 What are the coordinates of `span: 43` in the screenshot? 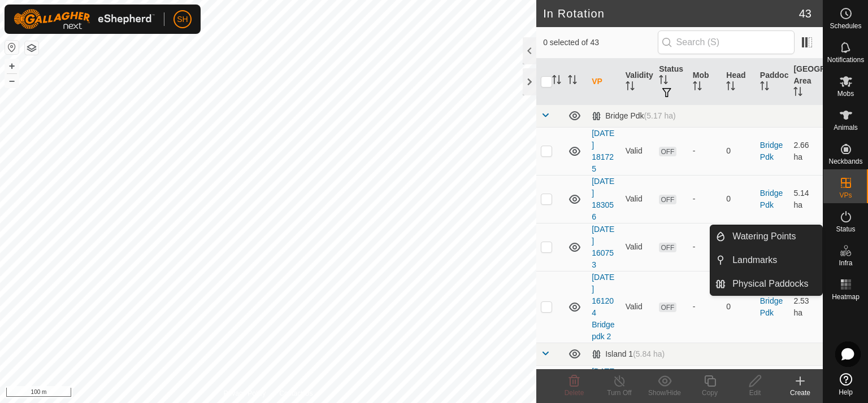 It's located at (805, 13).